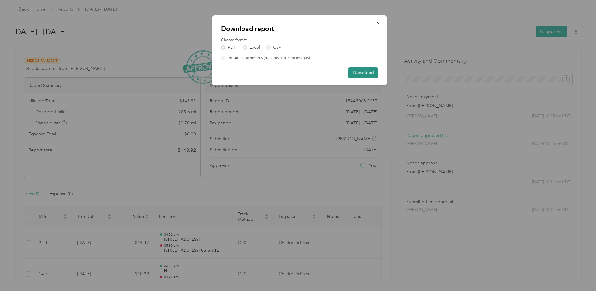 The width and height of the screenshot is (599, 291). I want to click on button: Download, so click(363, 73).